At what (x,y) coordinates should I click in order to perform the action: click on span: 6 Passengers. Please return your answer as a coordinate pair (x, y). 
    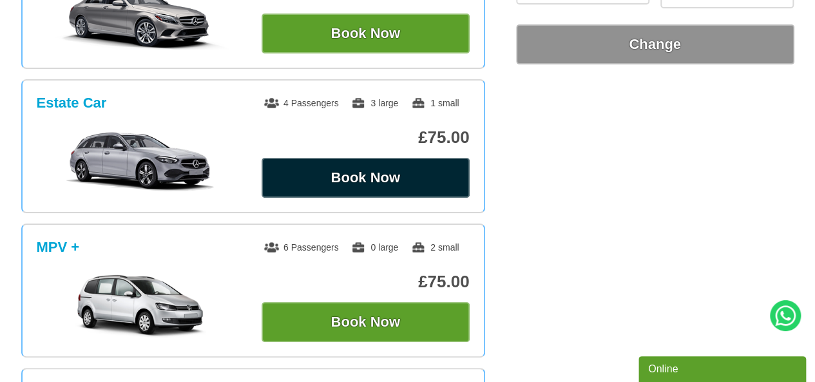
    Looking at the image, I should click on (301, 247).